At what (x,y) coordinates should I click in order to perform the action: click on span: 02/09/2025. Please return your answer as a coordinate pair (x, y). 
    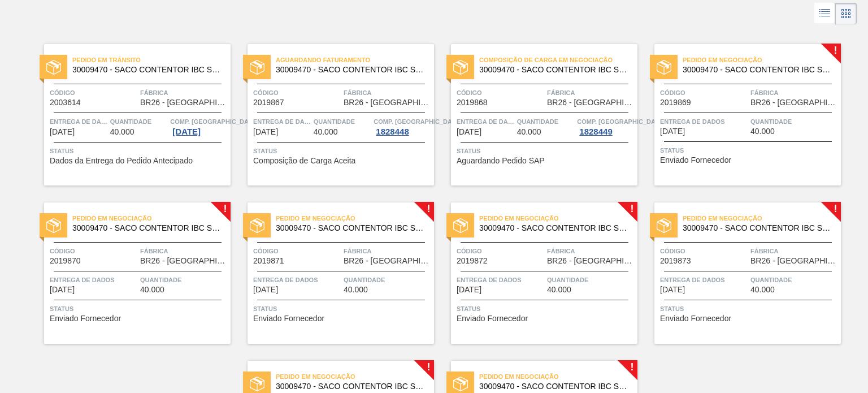
    Looking at the image, I should click on (266, 132).